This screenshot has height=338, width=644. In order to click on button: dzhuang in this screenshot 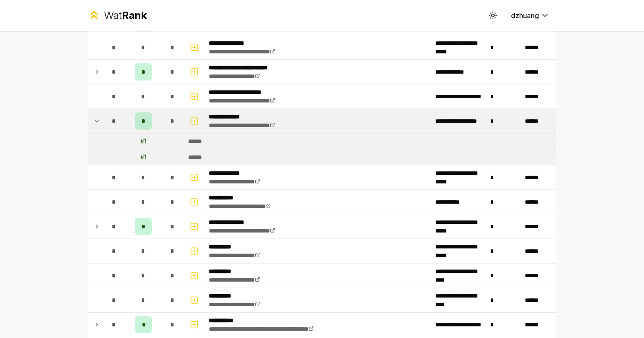, I will do `click(530, 16)`.